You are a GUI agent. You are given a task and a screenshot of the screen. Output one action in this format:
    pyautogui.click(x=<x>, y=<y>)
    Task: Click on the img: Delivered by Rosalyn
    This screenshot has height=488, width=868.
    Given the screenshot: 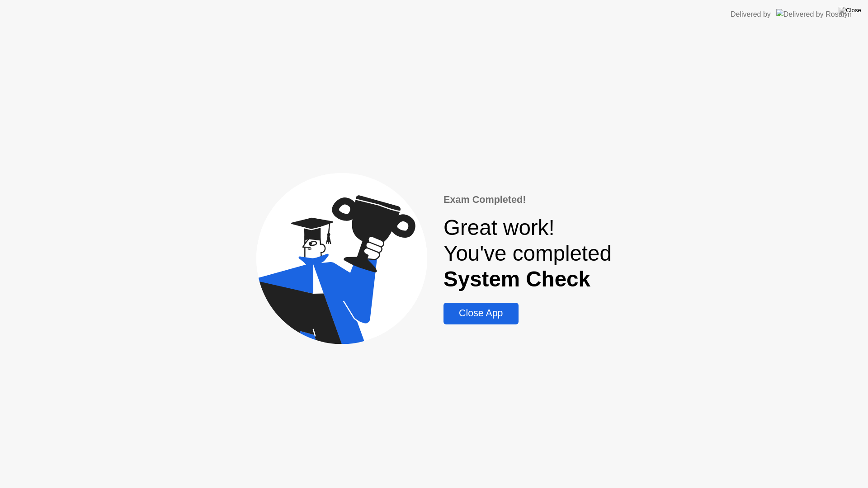 What is the action you would take?
    pyautogui.click(x=813, y=14)
    